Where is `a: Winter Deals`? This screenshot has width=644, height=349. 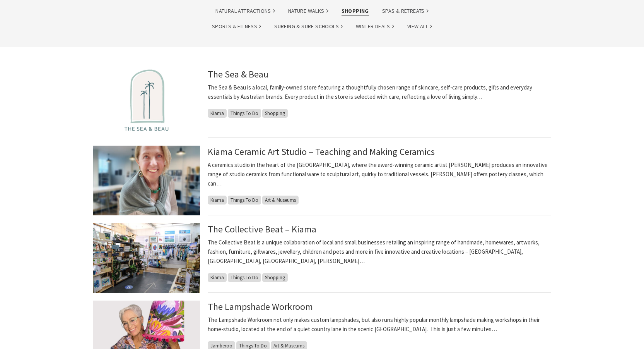 a: Winter Deals is located at coordinates (375, 26).